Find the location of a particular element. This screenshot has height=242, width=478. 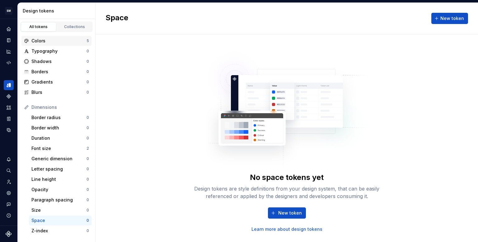

a: Generic dimension0 is located at coordinates (60, 159).